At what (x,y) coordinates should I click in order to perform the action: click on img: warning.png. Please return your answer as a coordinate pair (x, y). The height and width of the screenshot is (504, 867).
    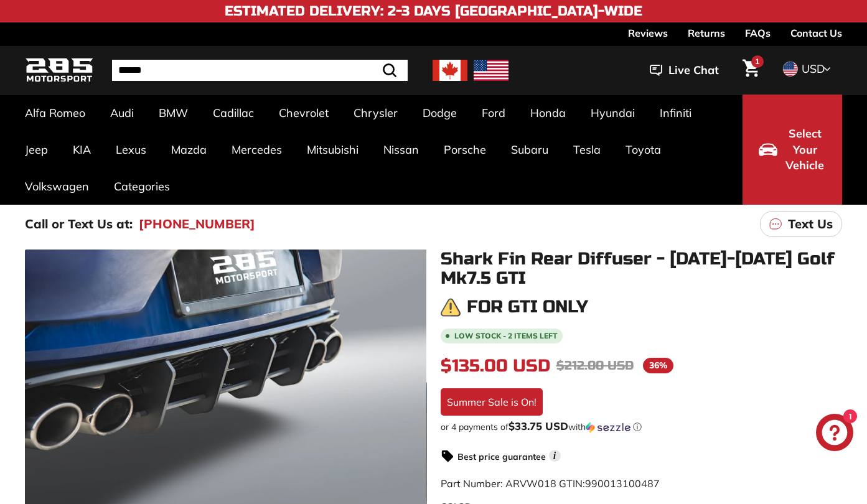
    Looking at the image, I should click on (451, 307).